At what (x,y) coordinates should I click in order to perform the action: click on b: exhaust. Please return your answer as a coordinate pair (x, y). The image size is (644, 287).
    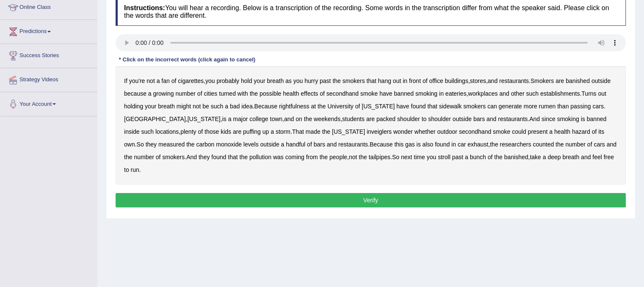
    Looking at the image, I should click on (477, 144).